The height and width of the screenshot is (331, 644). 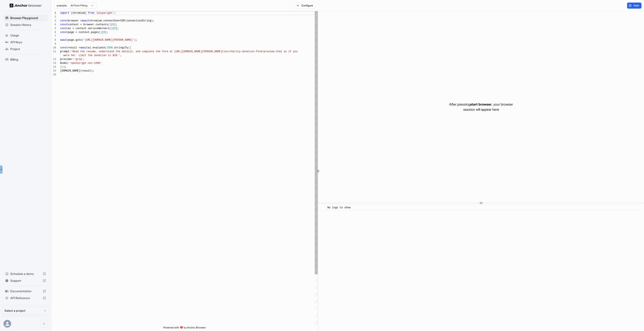 What do you see at coordinates (25, 281) in the screenshot?
I see `div: Support` at bounding box center [25, 281].